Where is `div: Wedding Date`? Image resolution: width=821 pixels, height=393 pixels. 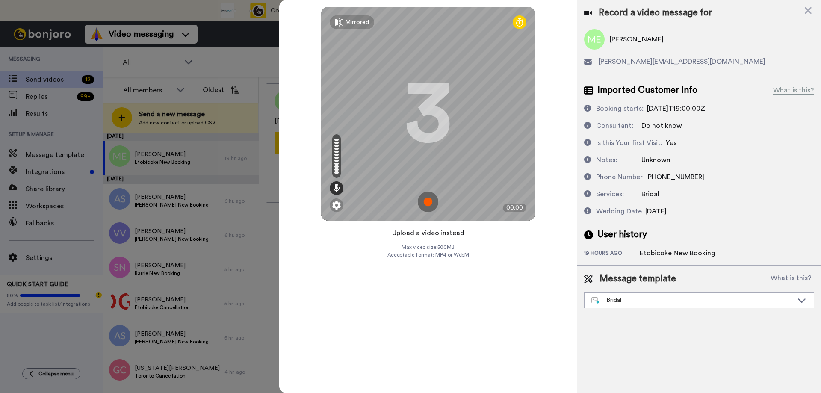 div: Wedding Date is located at coordinates (619, 211).